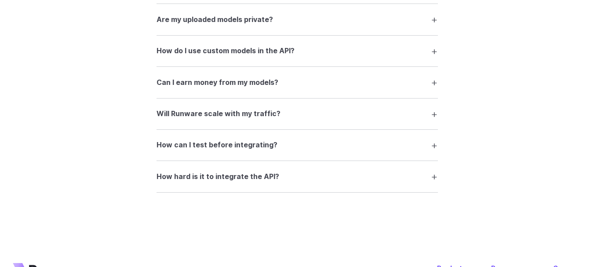  Describe the element at coordinates (297, 51) in the screenshot. I see `summary: How do I use custom models in the API?` at that location.